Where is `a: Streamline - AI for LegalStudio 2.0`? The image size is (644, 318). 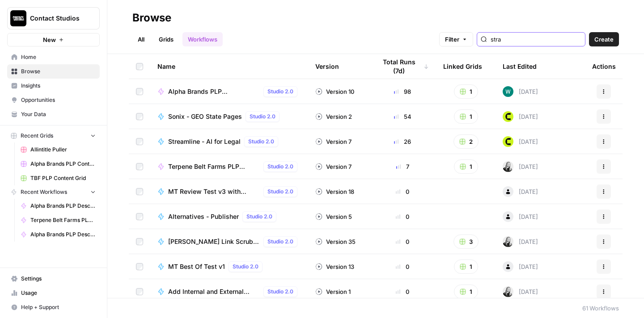
a: Streamline - AI for LegalStudio 2.0 is located at coordinates (229, 141).